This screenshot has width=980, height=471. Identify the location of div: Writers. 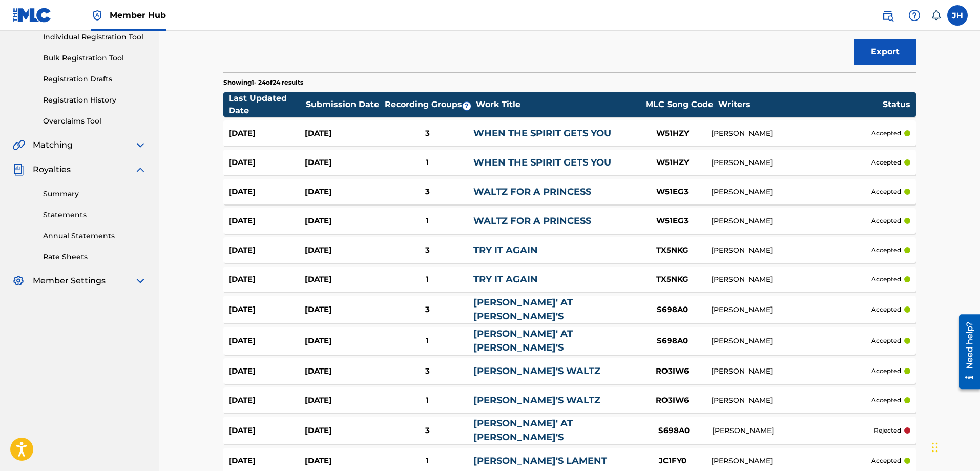
(801, 104).